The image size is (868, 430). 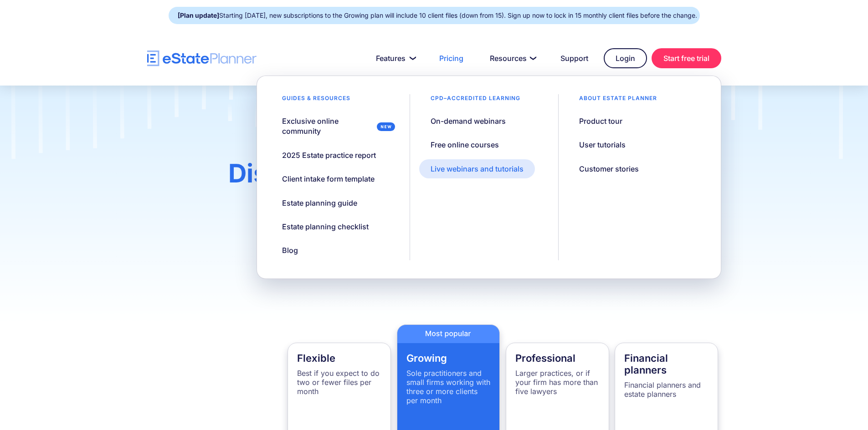 What do you see at coordinates (319, 203) in the screenshot?
I see `a: Estate planning guide` at bounding box center [319, 203].